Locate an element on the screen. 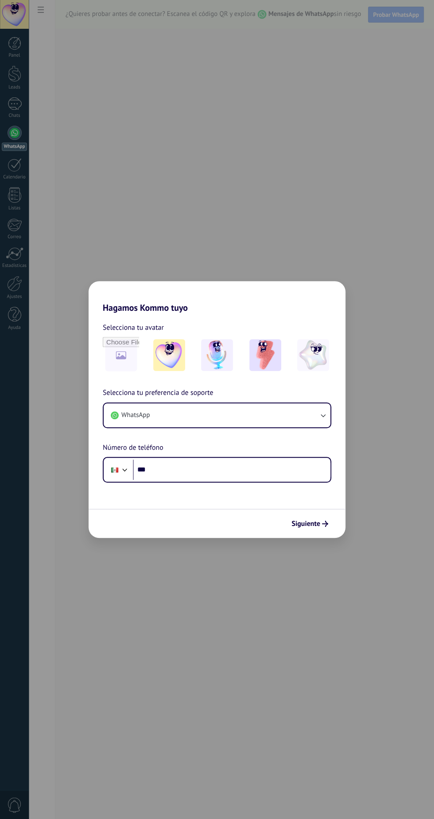 The height and width of the screenshot is (819, 434). span: WhatsApp is located at coordinates (135, 415).